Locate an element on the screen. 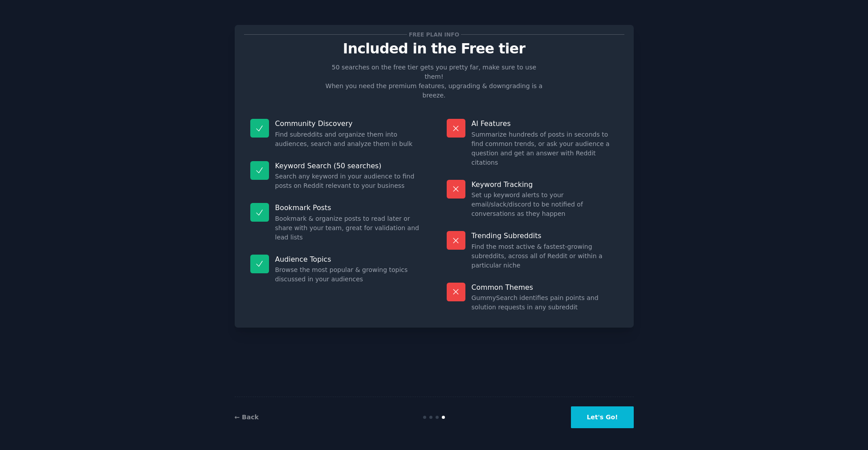 The image size is (868, 450). p: Included in the Free tier is located at coordinates (434, 48).